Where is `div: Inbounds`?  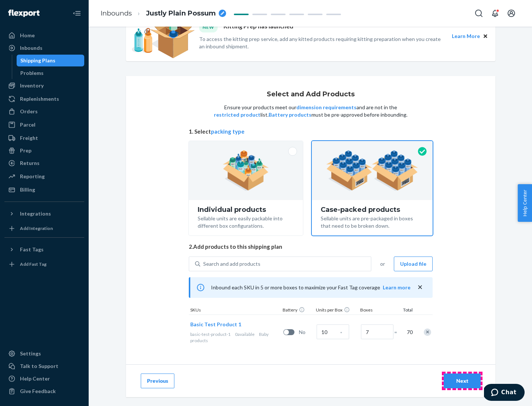
div: Inbounds is located at coordinates (31, 48).